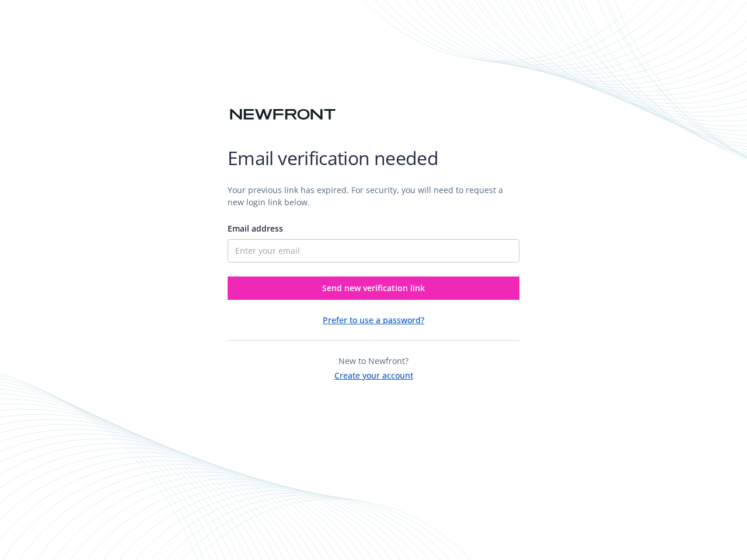 The height and width of the screenshot is (560, 747). Describe the element at coordinates (373, 158) in the screenshot. I see `h1: Email verification needed` at that location.